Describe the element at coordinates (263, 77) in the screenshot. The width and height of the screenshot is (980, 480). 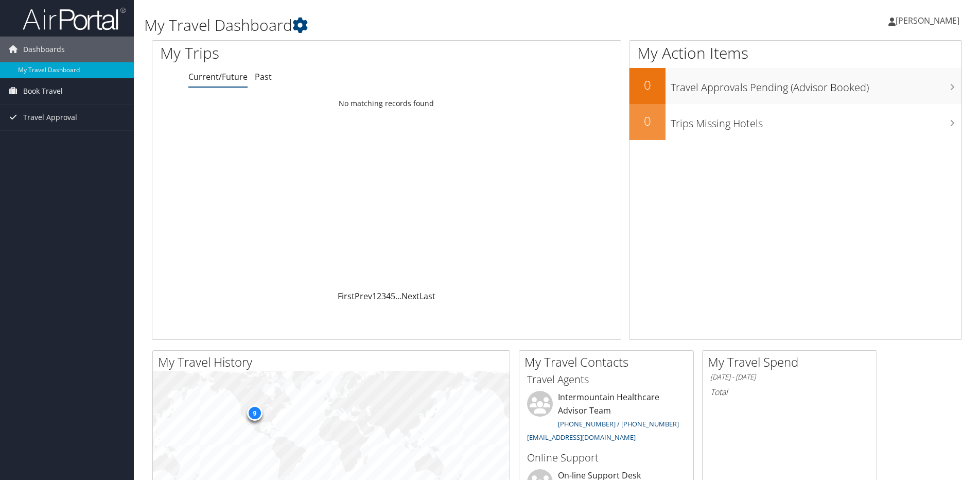
I see `a: Past` at that location.